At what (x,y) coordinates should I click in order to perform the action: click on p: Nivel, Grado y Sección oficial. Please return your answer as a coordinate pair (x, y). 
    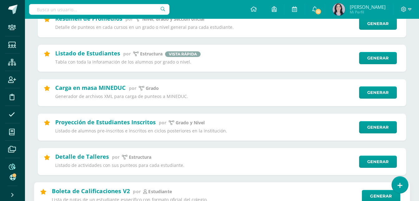
    Looking at the image, I should click on (173, 19).